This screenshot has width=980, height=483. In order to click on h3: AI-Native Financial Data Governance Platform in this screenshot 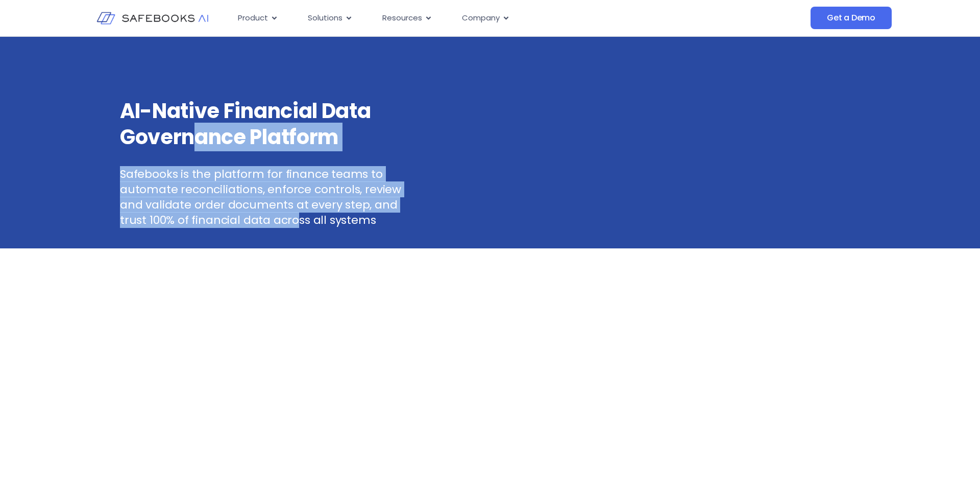, I will do `click(273, 124)`.